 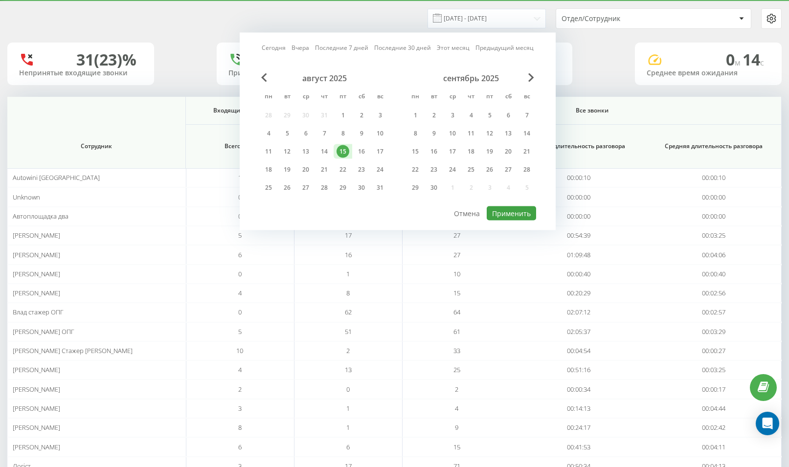 What do you see at coordinates (453, 115) in the screenshot?
I see `div: 3` at bounding box center [453, 115].